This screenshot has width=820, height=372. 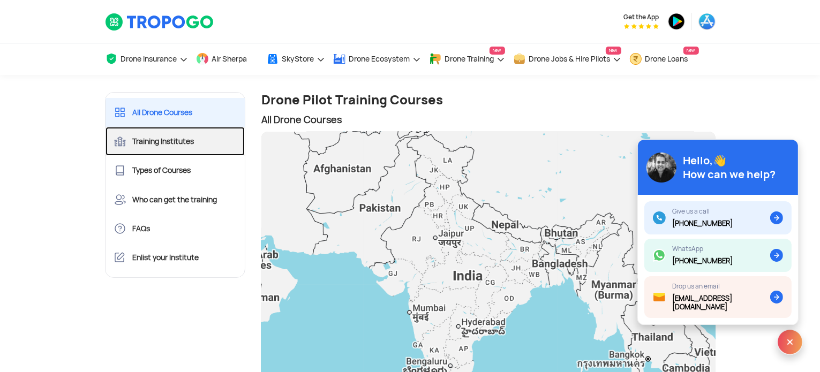 I want to click on span: SkyStore, so click(x=298, y=59).